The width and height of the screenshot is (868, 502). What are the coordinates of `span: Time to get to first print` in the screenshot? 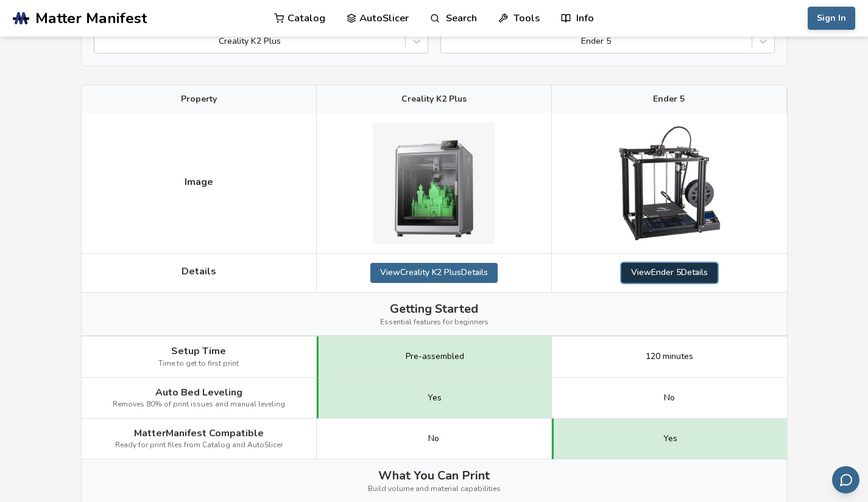 It's located at (199, 364).